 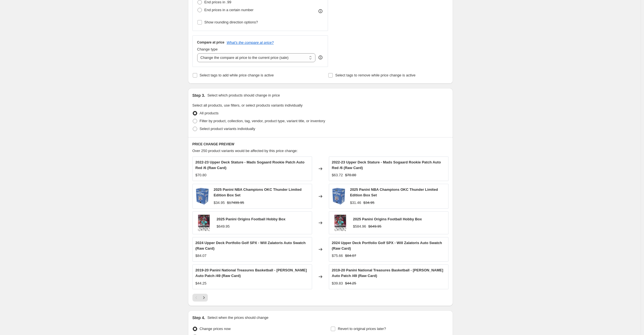 I want to click on div: $39.83, so click(x=337, y=283).